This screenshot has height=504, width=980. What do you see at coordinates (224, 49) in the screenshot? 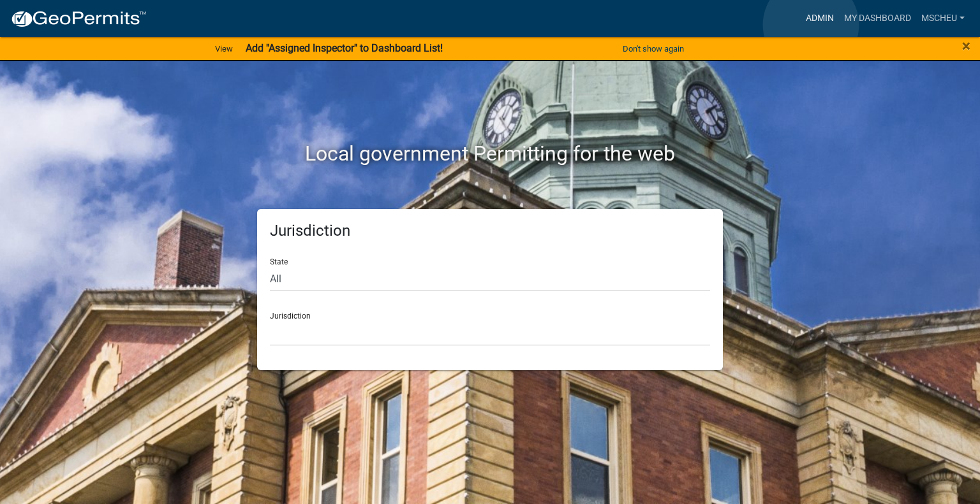
I see `a: View` at bounding box center [224, 49].